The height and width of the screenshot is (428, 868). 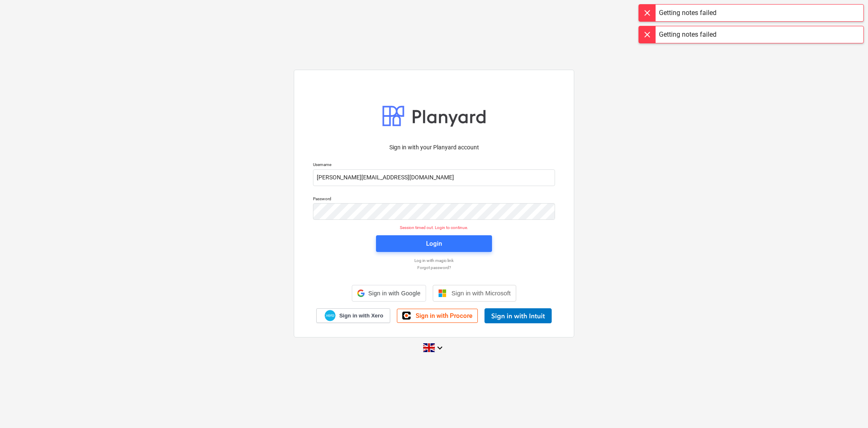 What do you see at coordinates (330, 315) in the screenshot?
I see `img: Xero logo` at bounding box center [330, 315].